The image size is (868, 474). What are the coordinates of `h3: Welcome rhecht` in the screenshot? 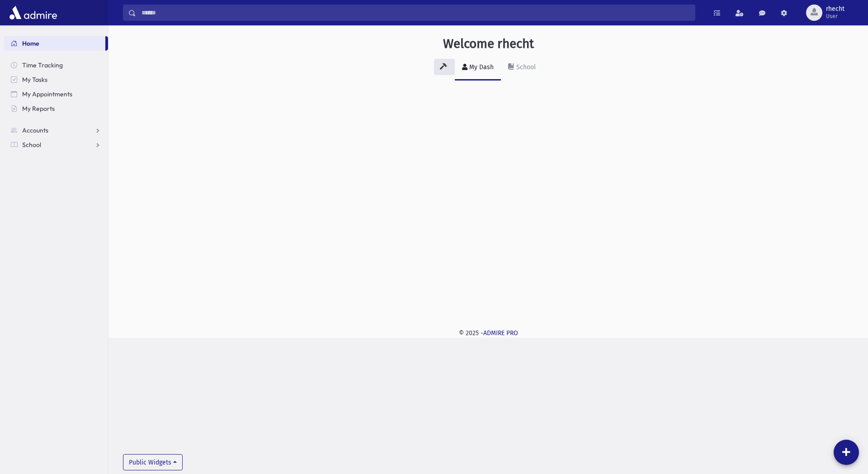 It's located at (489, 44).